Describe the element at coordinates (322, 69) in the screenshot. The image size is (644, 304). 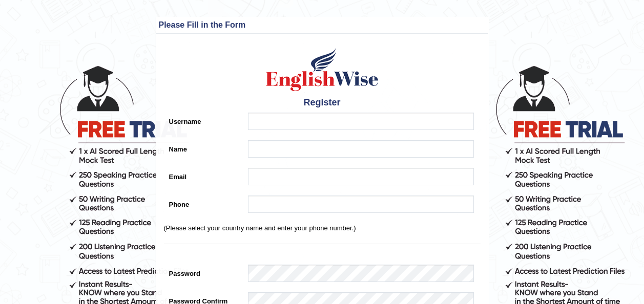
I see `img: Logo of English Wise create a new account for intelligent practice with AI` at that location.